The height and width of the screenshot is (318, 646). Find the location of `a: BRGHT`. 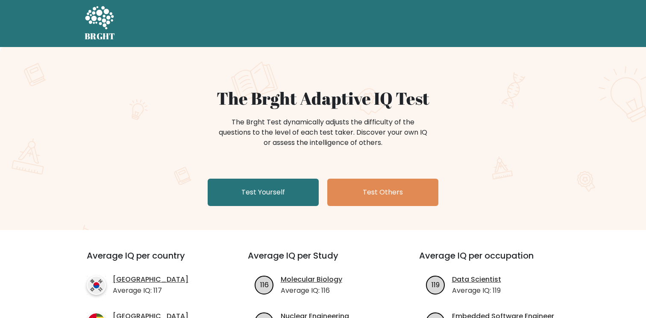

a: BRGHT is located at coordinates (100, 23).